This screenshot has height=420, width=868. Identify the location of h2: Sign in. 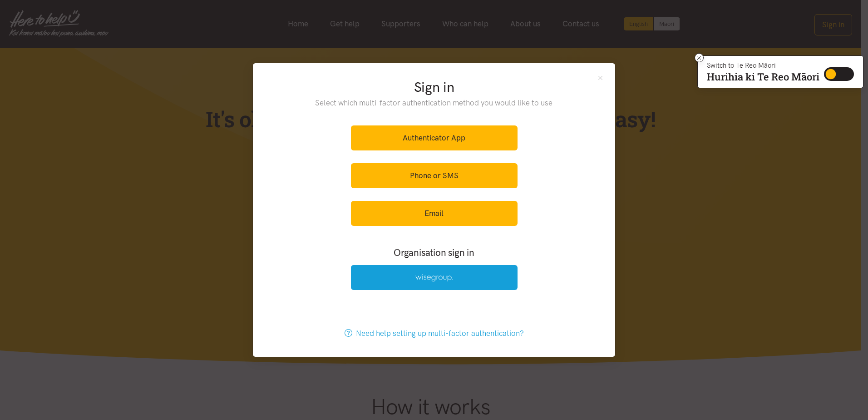
(434, 87).